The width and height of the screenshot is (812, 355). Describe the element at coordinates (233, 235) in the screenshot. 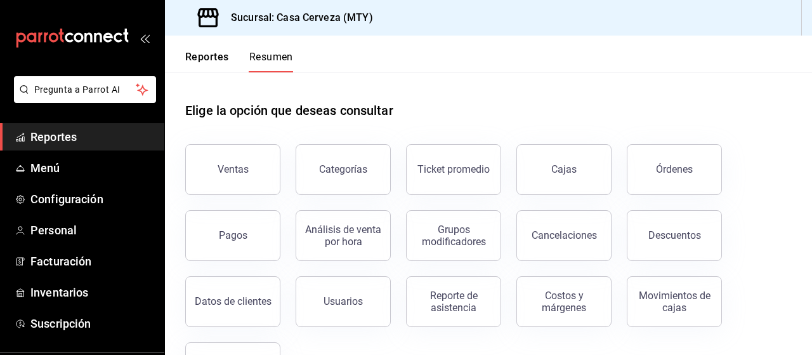

I see `button: Pagos` at that location.